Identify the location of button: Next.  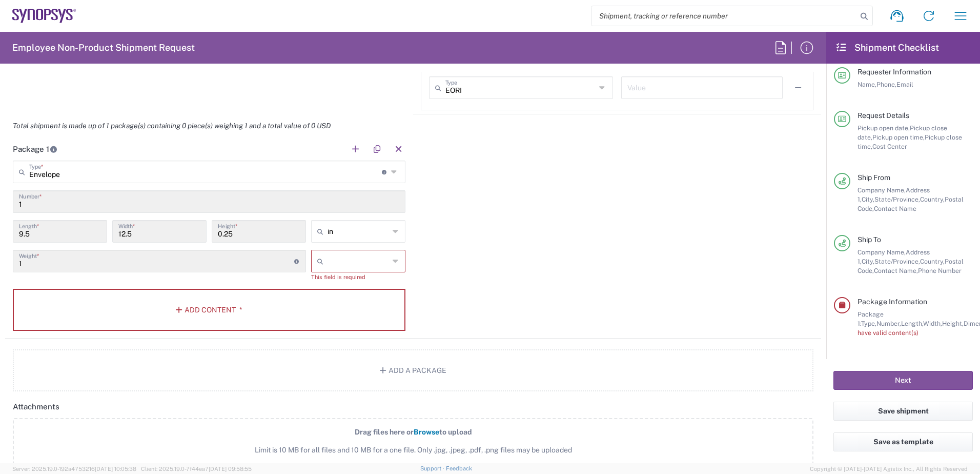
(903, 380).